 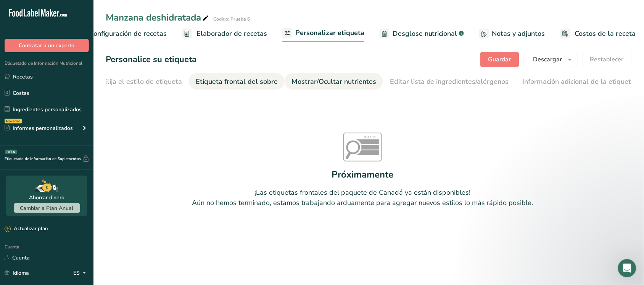 I want to click on font: Fabricante de etiquetas para alimentos, Inc., so click(x=84, y=122).